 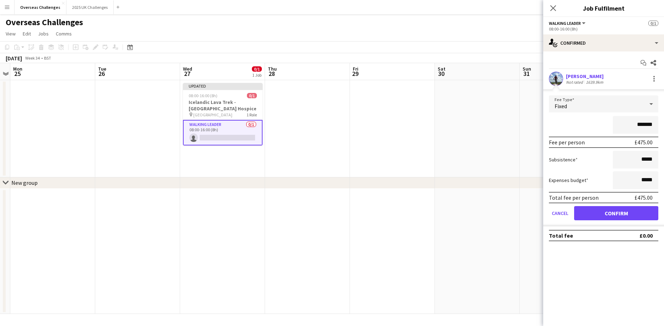 What do you see at coordinates (43, 34) in the screenshot?
I see `span: Jobs` at bounding box center [43, 34].